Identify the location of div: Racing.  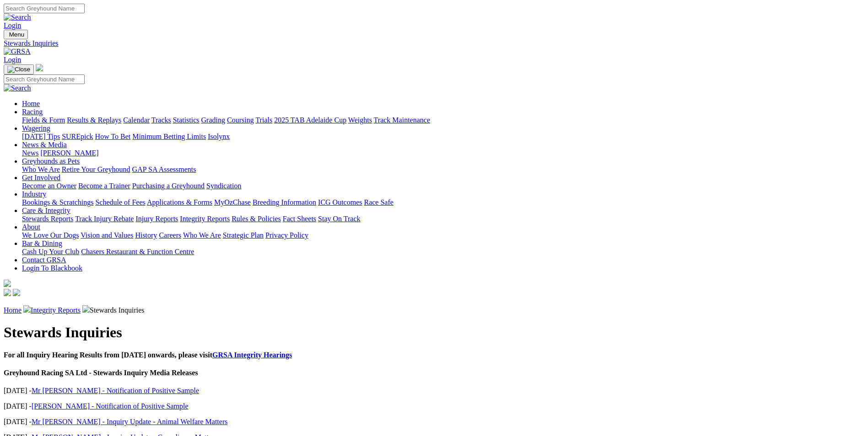
(443, 120).